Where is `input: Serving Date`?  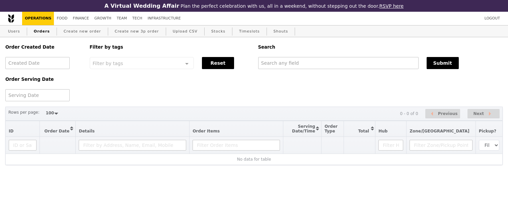
input: Serving Date is located at coordinates (38, 95).